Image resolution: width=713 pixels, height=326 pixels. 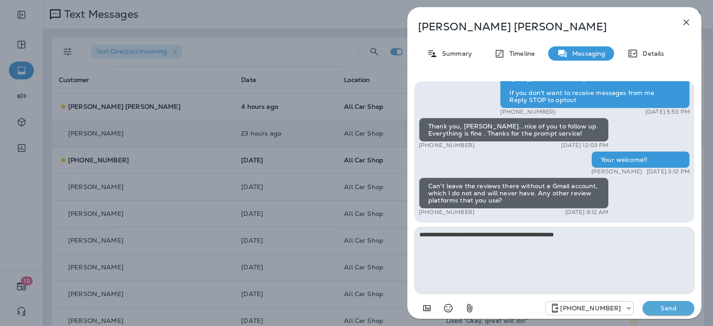 What do you see at coordinates (520, 54) in the screenshot?
I see `p: Timeline` at bounding box center [520, 54].